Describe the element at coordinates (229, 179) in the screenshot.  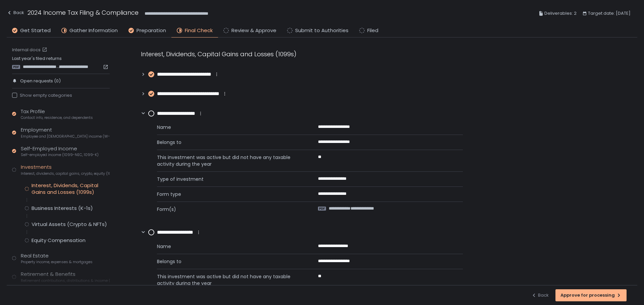
I see `span: Type of investment` at that location.